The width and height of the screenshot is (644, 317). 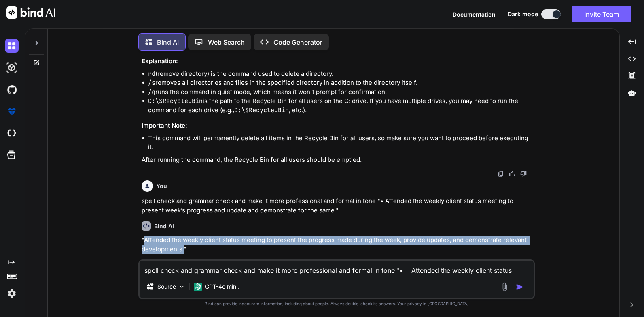 I want to click on h3: Important Note:, so click(x=337, y=125).